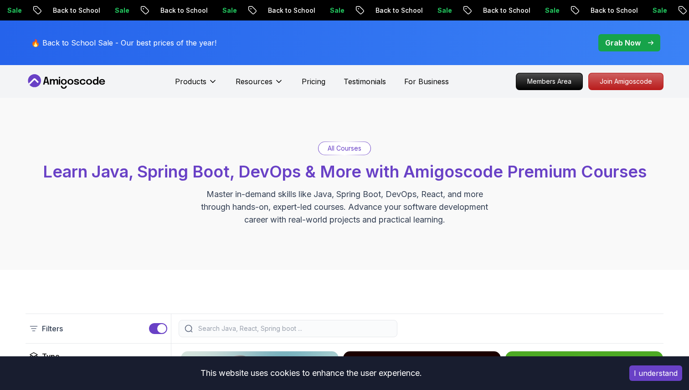 The image size is (689, 390). What do you see at coordinates (625, 82) in the screenshot?
I see `a: Join Amigoscode` at bounding box center [625, 82].